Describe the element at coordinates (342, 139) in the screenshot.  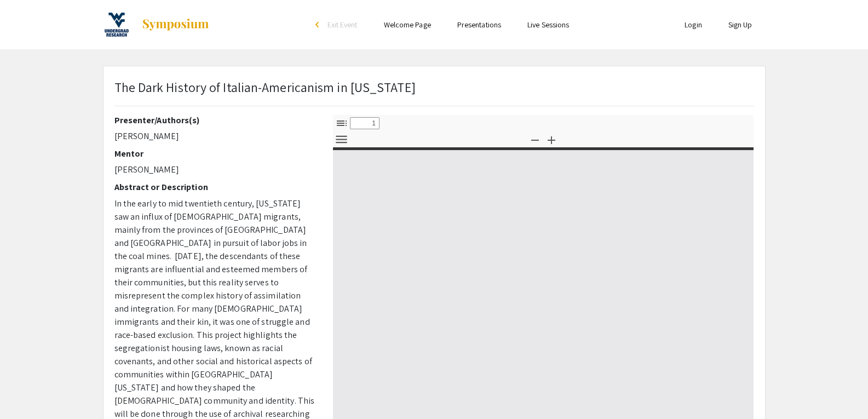
I see `button: Tools` at that location.